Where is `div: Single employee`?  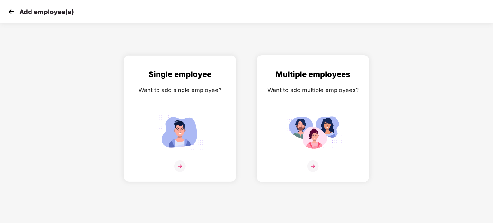 div: Single employee is located at coordinates (180, 75).